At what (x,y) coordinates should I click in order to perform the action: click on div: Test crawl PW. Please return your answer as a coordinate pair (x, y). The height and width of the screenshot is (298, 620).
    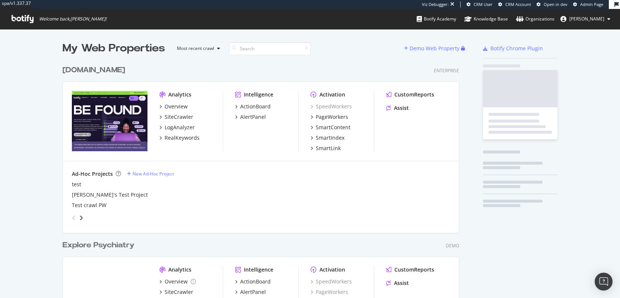
    Looking at the image, I should click on (89, 205).